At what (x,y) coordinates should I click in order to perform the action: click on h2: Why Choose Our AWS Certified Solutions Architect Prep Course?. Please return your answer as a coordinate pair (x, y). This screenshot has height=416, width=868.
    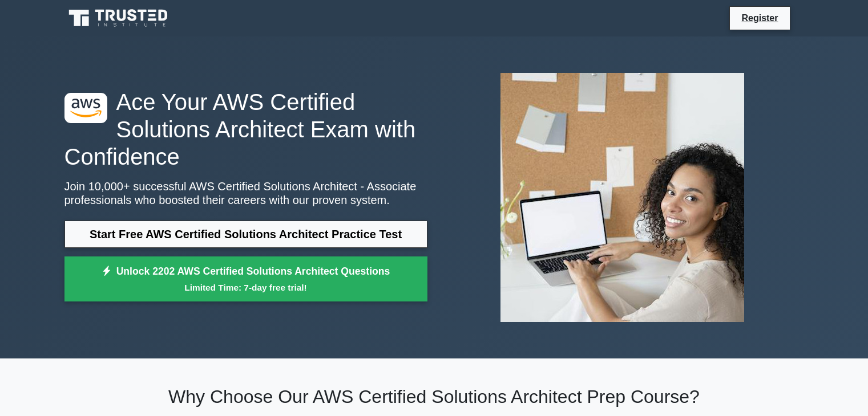
    Looking at the image, I should click on (434, 397).